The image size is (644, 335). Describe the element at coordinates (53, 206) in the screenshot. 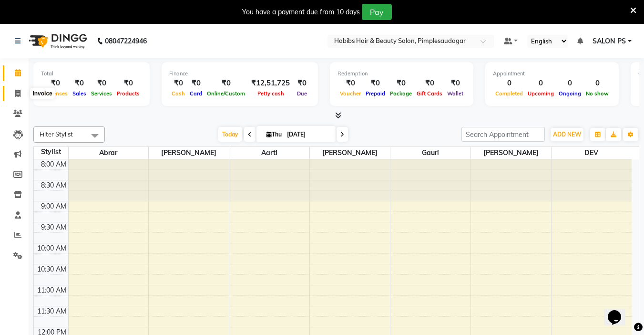

I see `div: 9:00 AM` at that location.